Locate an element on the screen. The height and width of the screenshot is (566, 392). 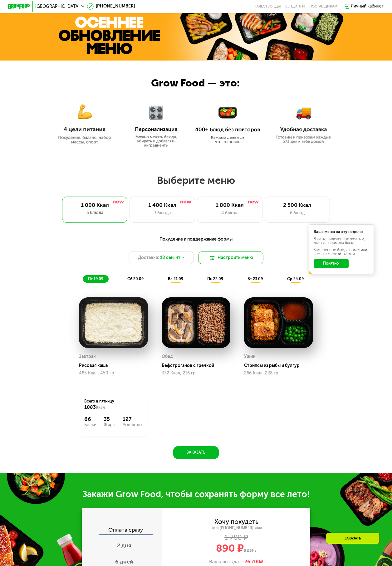
div: Жиры is located at coordinates (110, 424).